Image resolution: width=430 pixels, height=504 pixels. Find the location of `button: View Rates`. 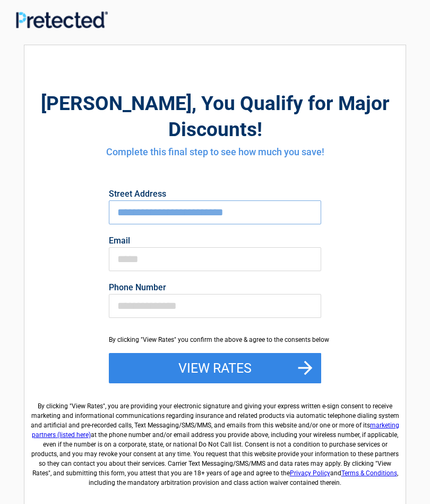

button: View Rates is located at coordinates (215, 368).